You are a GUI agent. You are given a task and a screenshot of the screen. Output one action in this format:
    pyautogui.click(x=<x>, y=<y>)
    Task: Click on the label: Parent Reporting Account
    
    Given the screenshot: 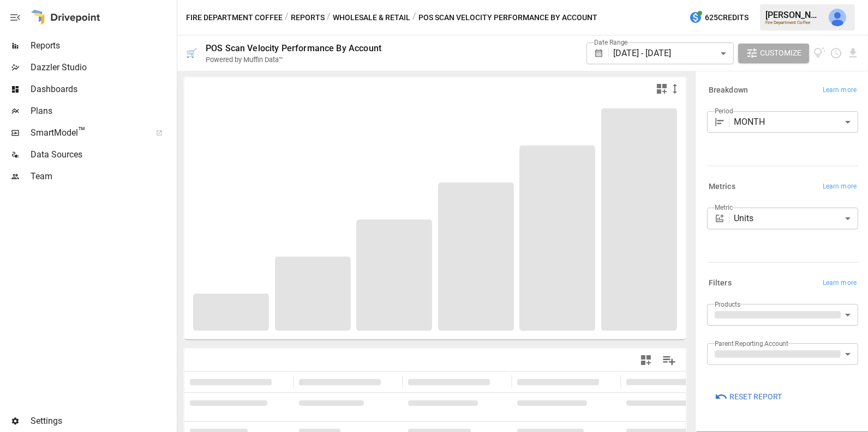 What is the action you would take?
    pyautogui.click(x=752, y=343)
    